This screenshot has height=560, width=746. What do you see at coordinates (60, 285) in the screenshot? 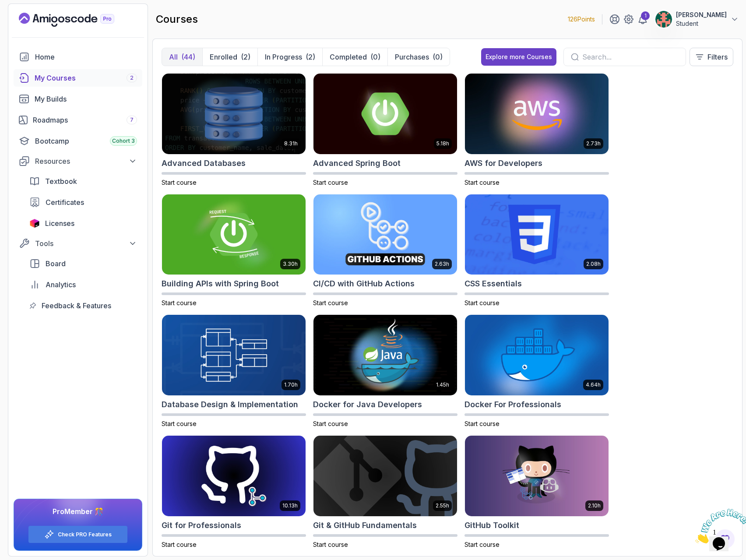
I see `span: Analytics` at bounding box center [60, 285].